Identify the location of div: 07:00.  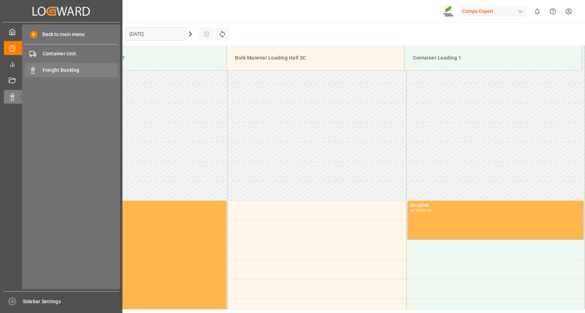
(426, 210).